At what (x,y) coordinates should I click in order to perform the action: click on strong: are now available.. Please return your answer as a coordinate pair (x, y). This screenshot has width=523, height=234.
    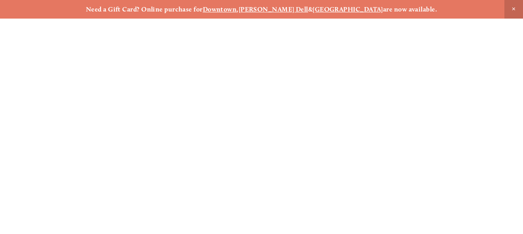
    Looking at the image, I should click on (410, 9).